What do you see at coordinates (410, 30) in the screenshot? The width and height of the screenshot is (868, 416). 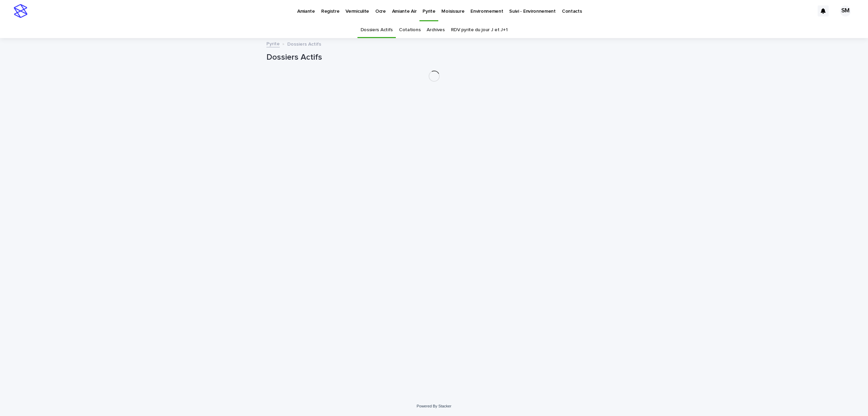 I see `a: Cotations` at bounding box center [410, 30].